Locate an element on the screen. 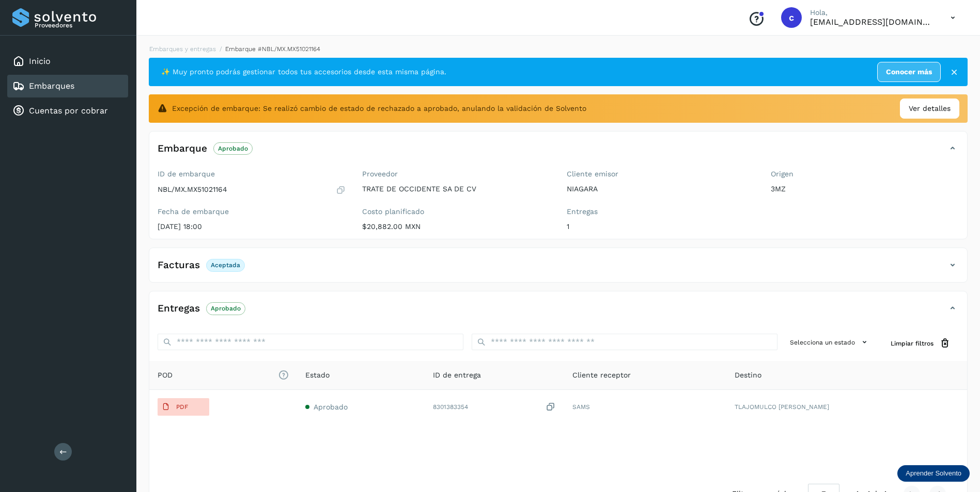 This screenshot has height=492, width=980. a: Embarques y entregas is located at coordinates (182, 49).